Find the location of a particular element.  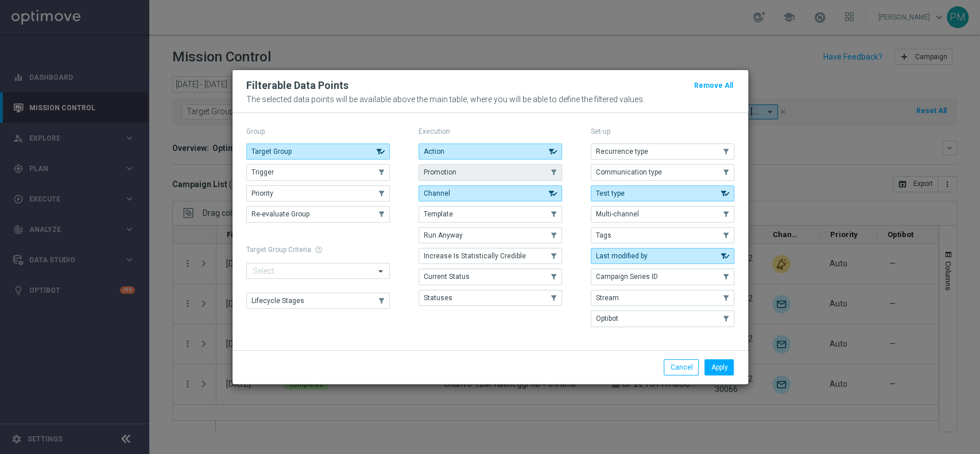

span: Statuses is located at coordinates (438, 298).